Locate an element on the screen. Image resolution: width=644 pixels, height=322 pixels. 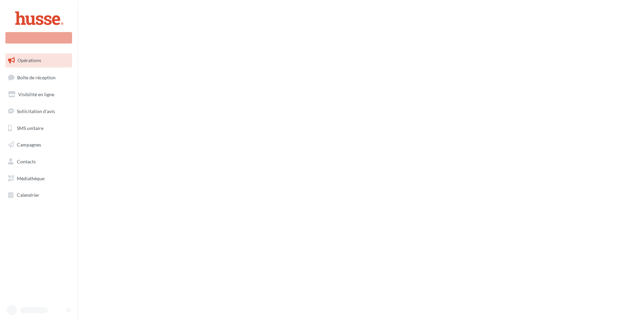
a: Contacts is located at coordinates (38, 162).